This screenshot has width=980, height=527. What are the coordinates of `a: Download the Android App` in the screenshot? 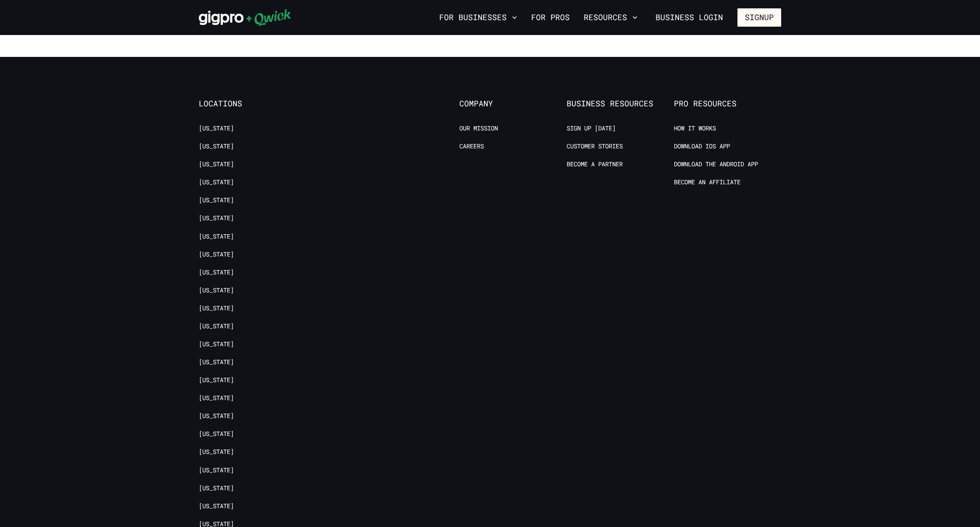 It's located at (716, 164).